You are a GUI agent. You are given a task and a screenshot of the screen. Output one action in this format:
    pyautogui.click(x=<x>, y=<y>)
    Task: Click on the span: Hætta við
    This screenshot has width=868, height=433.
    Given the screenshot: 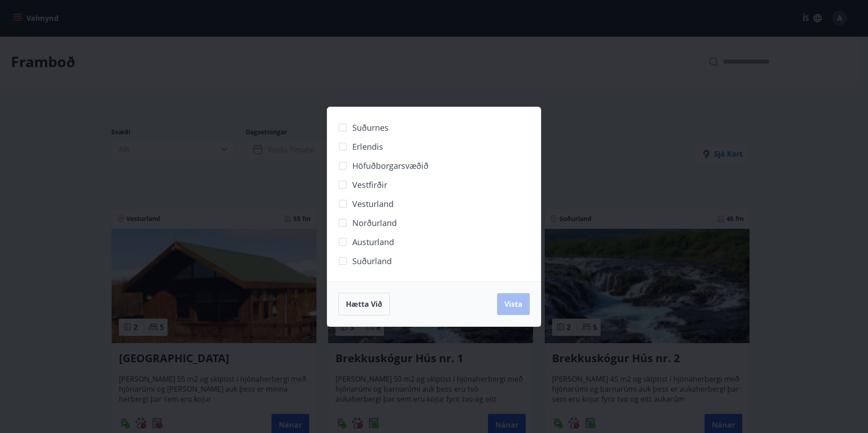 What is the action you would take?
    pyautogui.click(x=364, y=304)
    